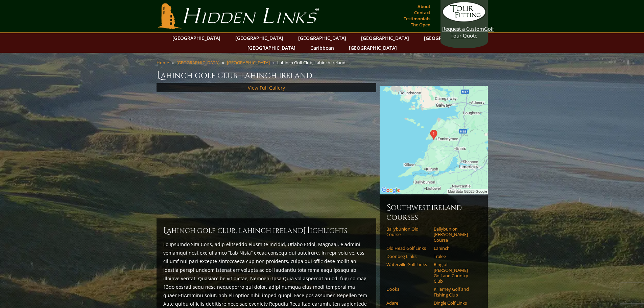  I want to click on a: About, so click(424, 6).